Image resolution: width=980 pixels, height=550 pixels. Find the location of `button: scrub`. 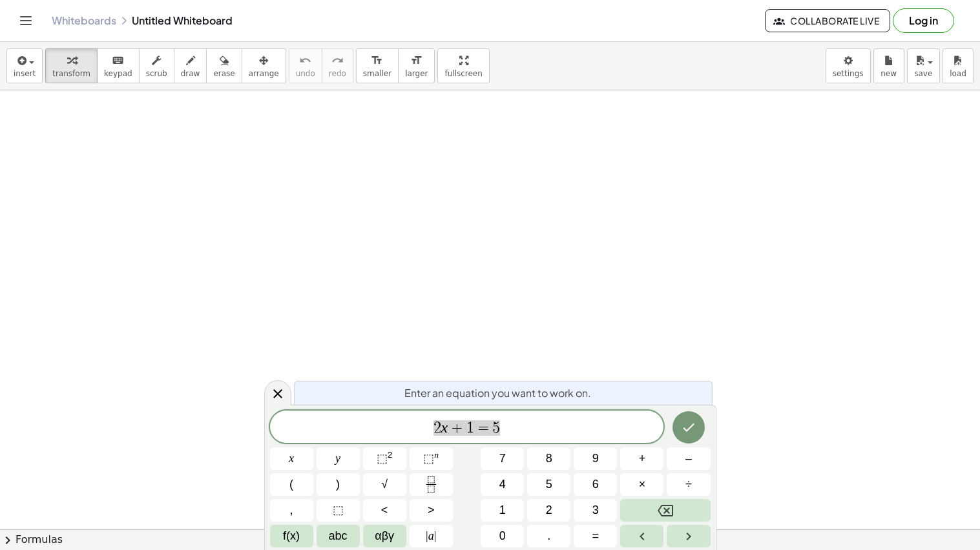

button: scrub is located at coordinates (156, 66).